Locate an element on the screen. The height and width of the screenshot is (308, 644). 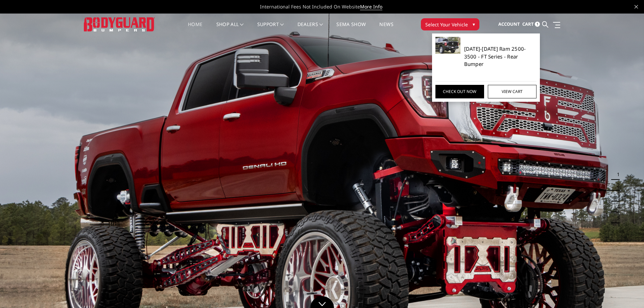
a: Click to Down is located at coordinates (322, 302).